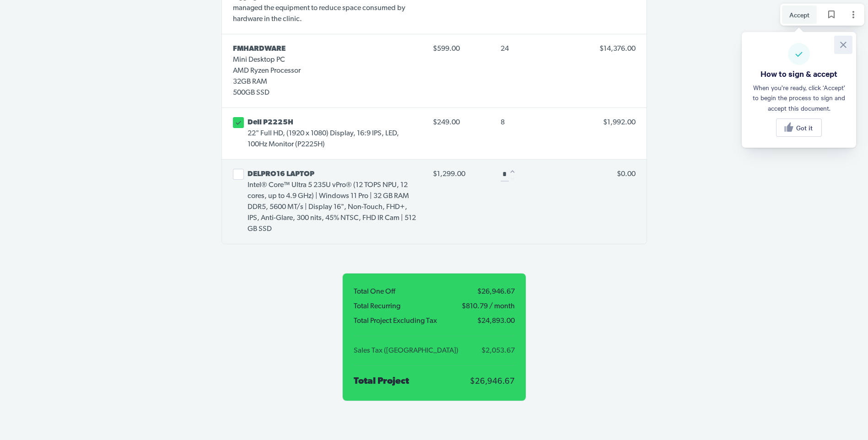 The height and width of the screenshot is (440, 868). Describe the element at coordinates (513, 172) in the screenshot. I see `button: Increase` at that location.